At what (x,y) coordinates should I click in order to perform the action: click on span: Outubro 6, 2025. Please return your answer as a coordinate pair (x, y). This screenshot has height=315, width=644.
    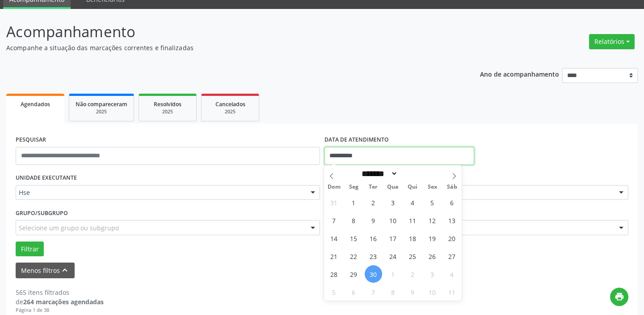
    Looking at the image, I should click on (353, 292).